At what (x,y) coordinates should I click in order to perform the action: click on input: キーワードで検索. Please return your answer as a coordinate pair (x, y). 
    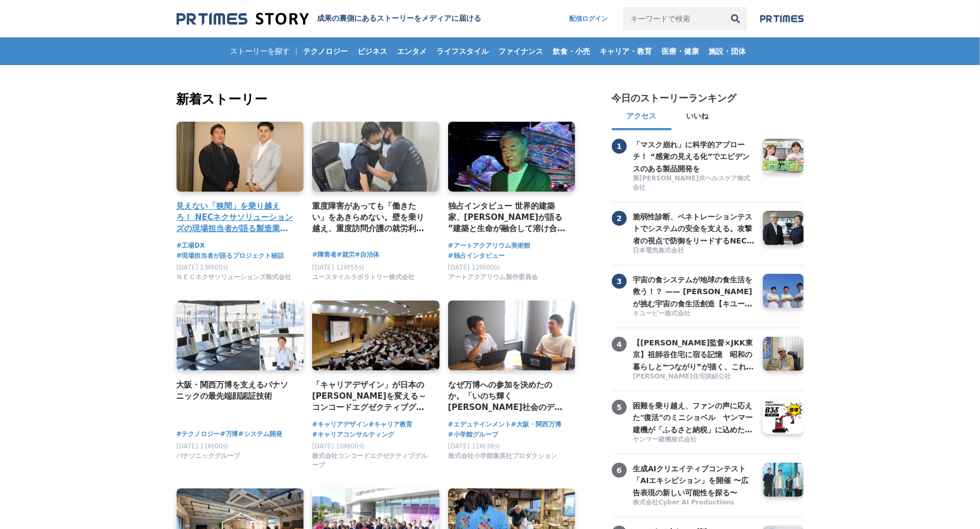
    Looking at the image, I should click on (673, 18).